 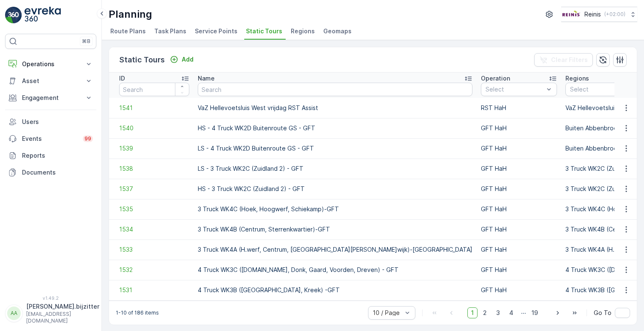 What do you see at coordinates (577, 79) in the screenshot?
I see `p: Regions` at bounding box center [577, 79].